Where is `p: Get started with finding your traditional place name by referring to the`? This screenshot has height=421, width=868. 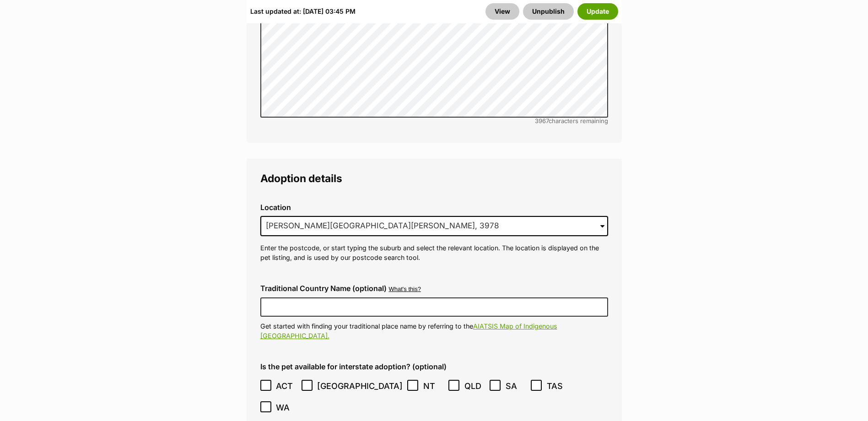
p: Get started with finding your traditional place name by referring to the is located at coordinates (435, 331).